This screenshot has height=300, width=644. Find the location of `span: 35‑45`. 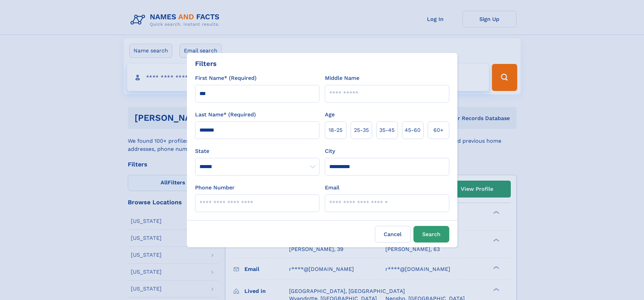

span: 35‑45 is located at coordinates (387, 130).